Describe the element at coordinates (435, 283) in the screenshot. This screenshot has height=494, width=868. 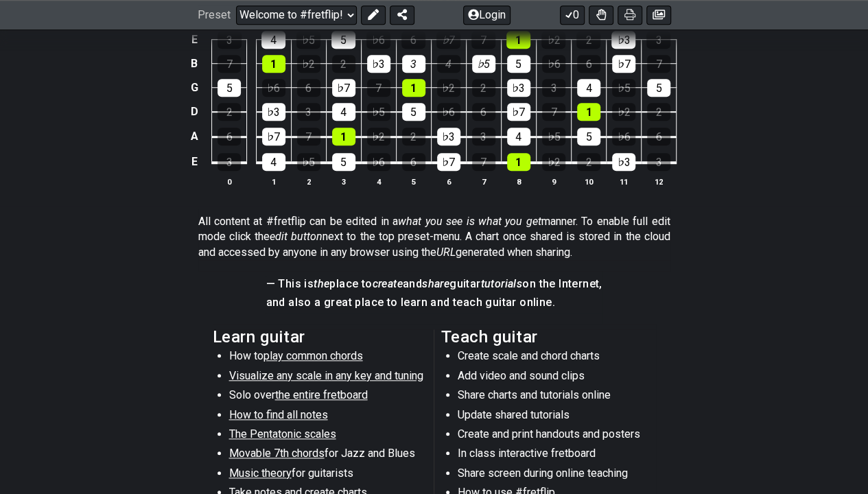
I see `em: share` at that location.